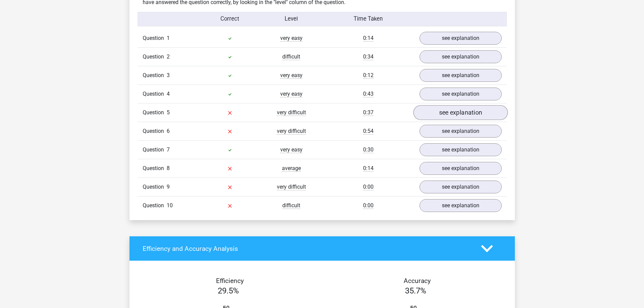  Describe the element at coordinates (368, 112) in the screenshot. I see `span: 0:37` at that location.